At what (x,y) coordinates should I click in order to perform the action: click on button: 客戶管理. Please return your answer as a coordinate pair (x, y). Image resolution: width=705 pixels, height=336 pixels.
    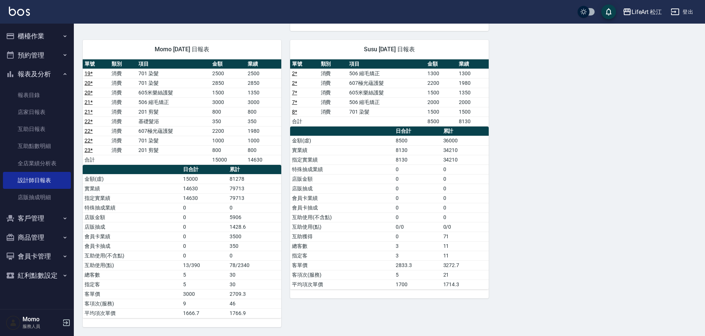
    Looking at the image, I should click on (37, 219).